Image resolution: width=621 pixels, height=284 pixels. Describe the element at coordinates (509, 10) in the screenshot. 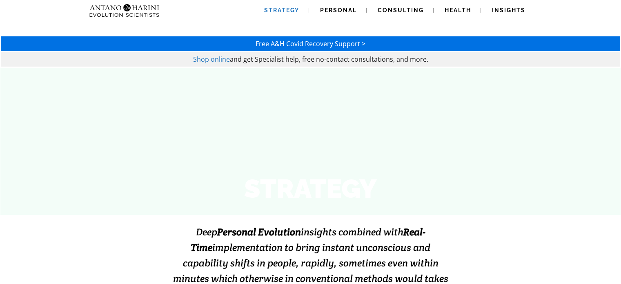

I see `span: Insights` at that location.